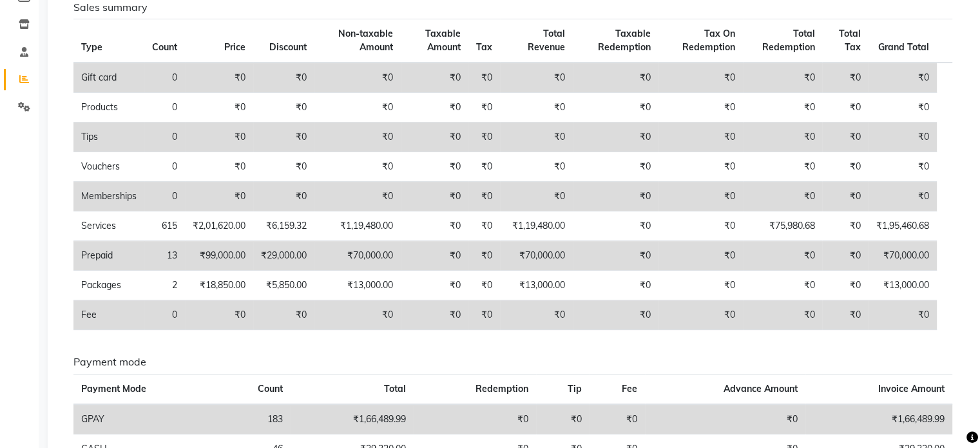 Image resolution: width=980 pixels, height=448 pixels. I want to click on td: Fee, so click(109, 315).